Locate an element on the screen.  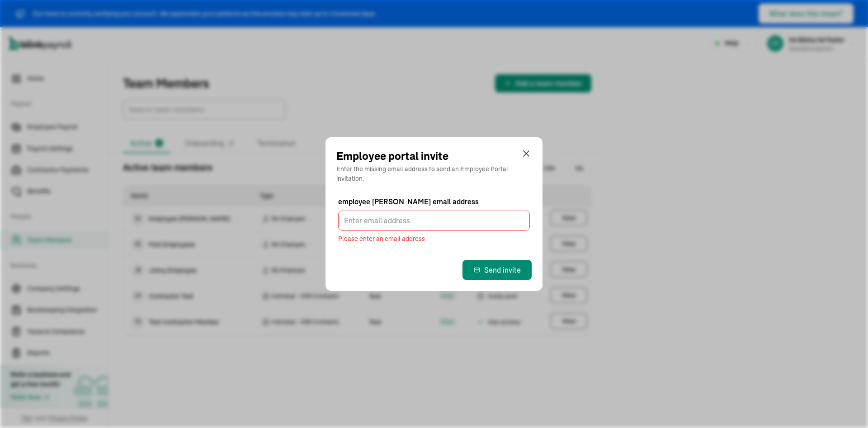
p: Enter the missing email address to send an Employee Portal invitation. is located at coordinates (434, 174).